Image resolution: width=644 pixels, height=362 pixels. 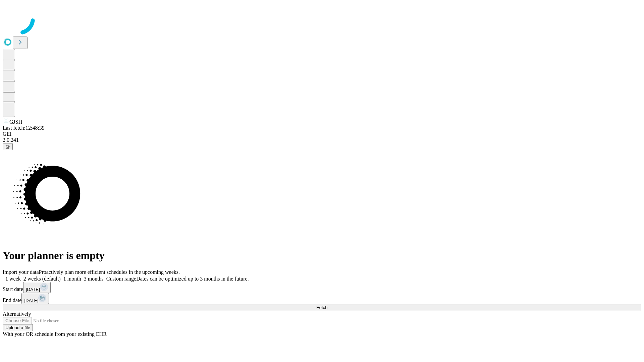 What do you see at coordinates (322, 140) in the screenshot?
I see `div: 2.0.241` at bounding box center [322, 140].